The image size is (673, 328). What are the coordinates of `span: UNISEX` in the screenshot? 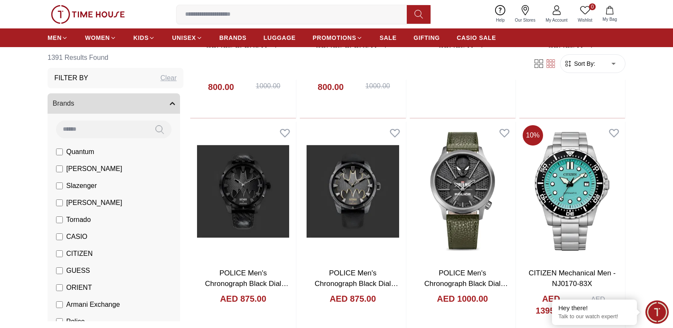 It's located at (184, 38).